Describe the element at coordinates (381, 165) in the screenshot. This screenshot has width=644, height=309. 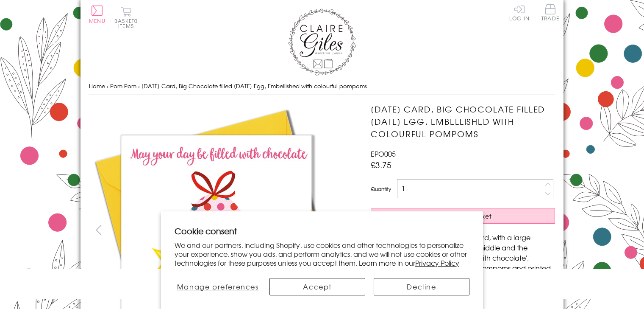
I see `span: £3.75` at that location.